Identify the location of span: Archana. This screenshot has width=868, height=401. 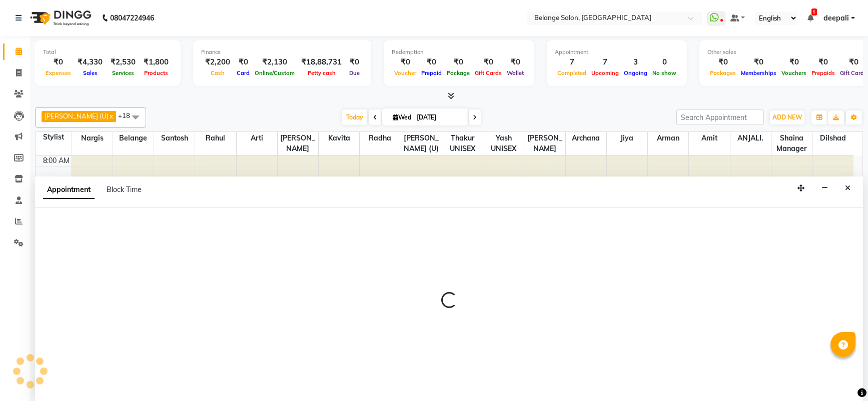
(586, 138).